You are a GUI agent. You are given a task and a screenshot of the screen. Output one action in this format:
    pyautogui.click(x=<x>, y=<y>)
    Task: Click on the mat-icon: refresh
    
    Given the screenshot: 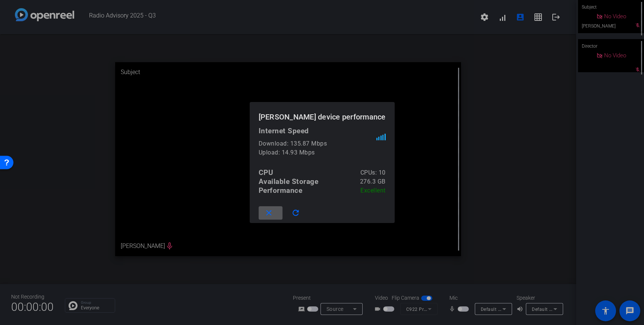 What is the action you would take?
    pyautogui.click(x=296, y=213)
    